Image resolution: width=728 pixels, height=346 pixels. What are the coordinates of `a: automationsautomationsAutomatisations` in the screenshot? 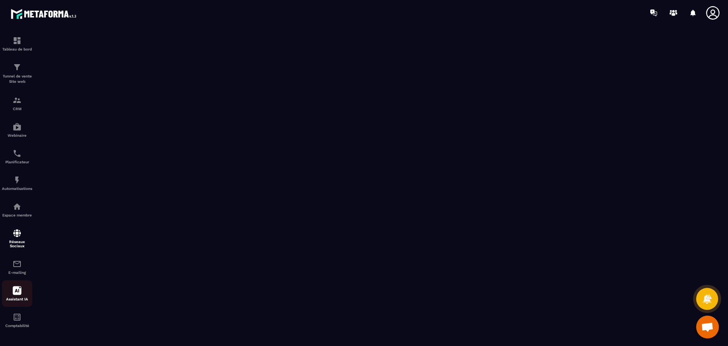 It's located at (17, 183).